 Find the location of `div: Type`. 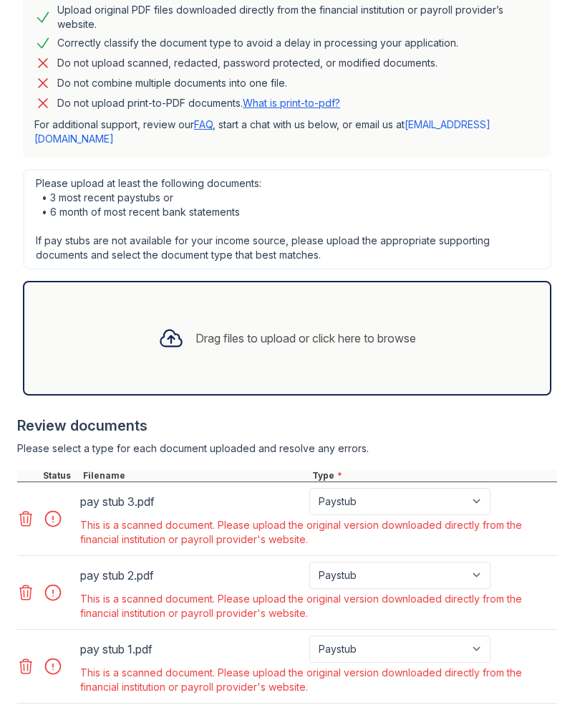

div: Type is located at coordinates (433, 476).